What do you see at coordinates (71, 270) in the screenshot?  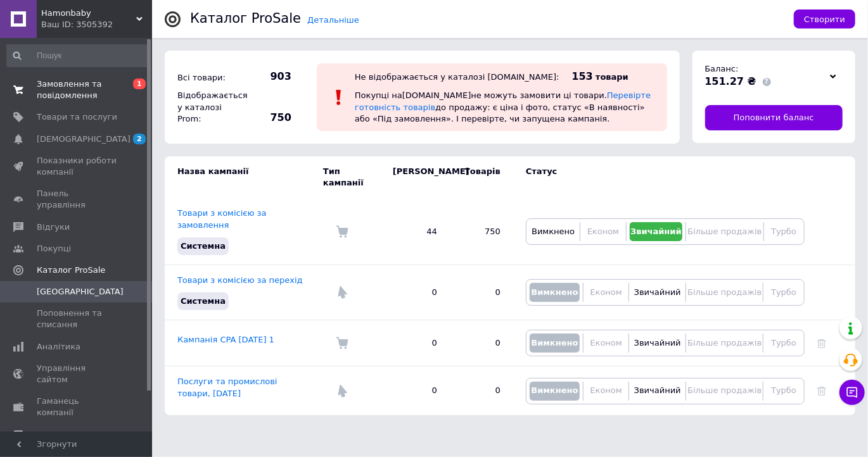 I see `span: Каталог ProSale` at bounding box center [71, 270].